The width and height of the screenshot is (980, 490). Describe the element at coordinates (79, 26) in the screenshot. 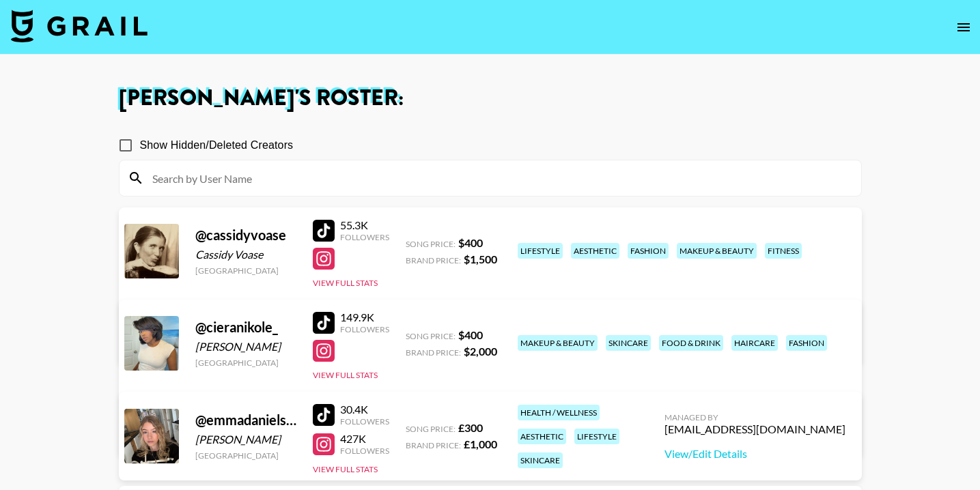

I see `img: Grail Talent` at that location.